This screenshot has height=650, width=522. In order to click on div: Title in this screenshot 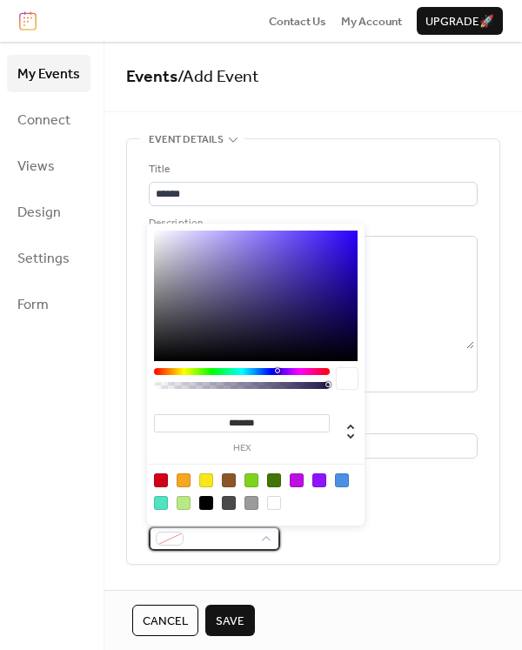, I will do `click(312, 170)`.